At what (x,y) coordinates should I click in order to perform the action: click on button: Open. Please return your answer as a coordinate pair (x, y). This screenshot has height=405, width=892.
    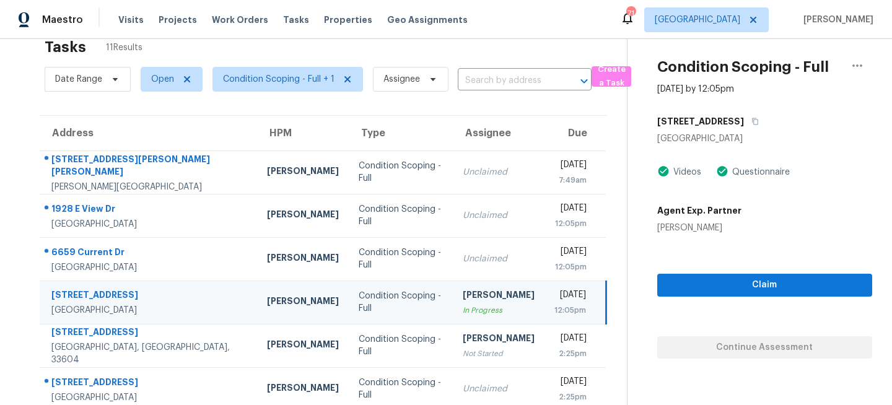
    Looking at the image, I should click on (584, 81).